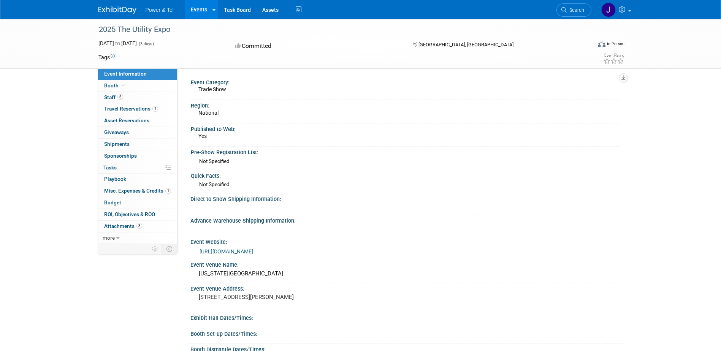 The height and width of the screenshot is (351, 721). What do you see at coordinates (407, 288) in the screenshot?
I see `div: Event Venue Address:` at bounding box center [407, 288].